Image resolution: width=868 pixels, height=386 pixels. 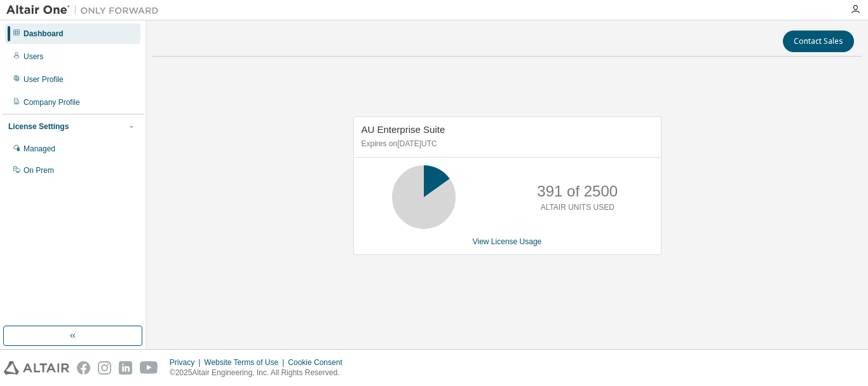 I want to click on div: On Prem, so click(x=38, y=170).